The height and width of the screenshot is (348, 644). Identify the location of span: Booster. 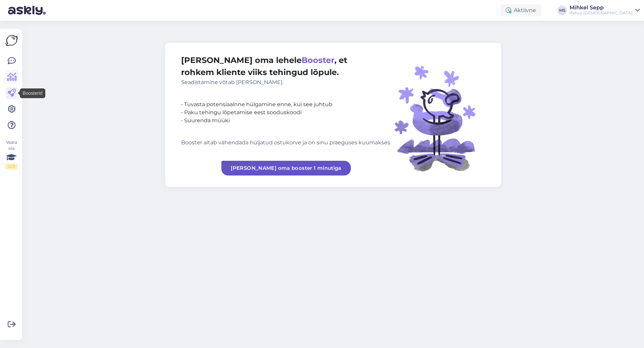
(318, 60).